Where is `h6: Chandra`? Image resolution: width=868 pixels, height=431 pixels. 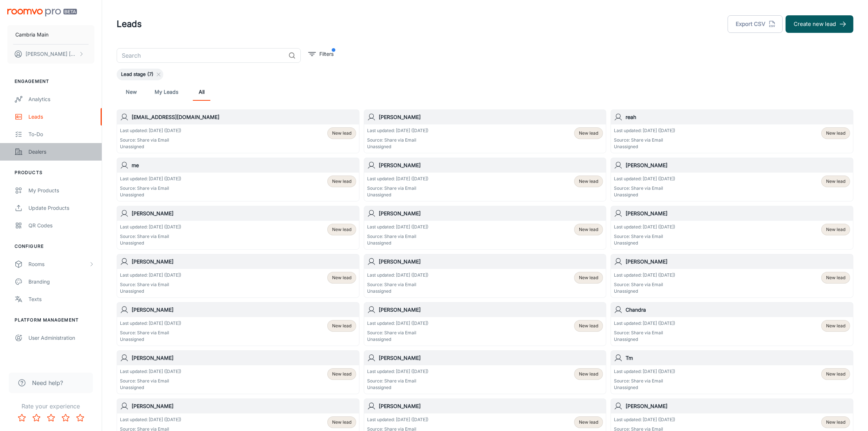 h6: Chandra is located at coordinates (738, 309).